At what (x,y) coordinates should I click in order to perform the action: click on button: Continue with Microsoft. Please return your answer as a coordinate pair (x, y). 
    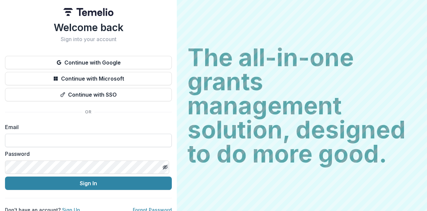
    Looking at the image, I should click on (88, 78).